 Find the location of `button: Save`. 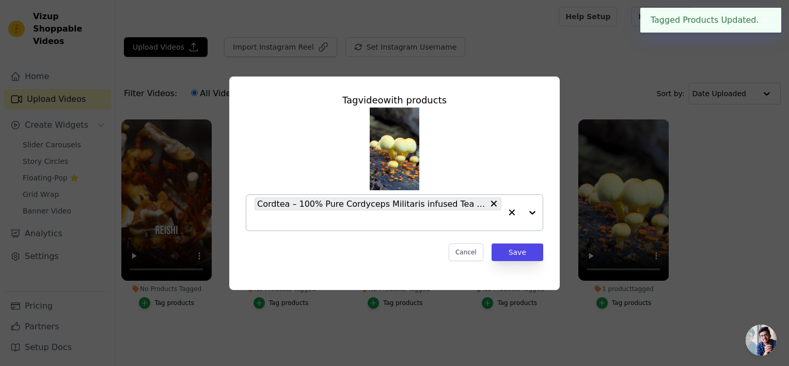

button: Save is located at coordinates (518, 252).